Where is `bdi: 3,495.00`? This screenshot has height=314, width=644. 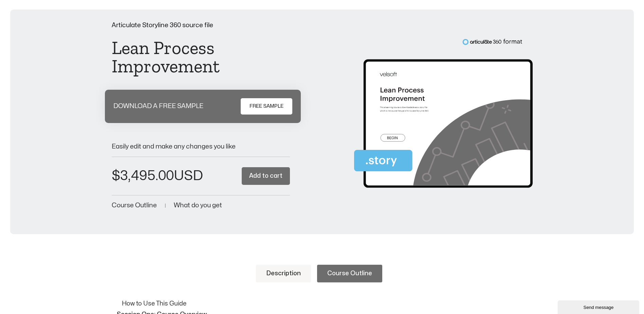
bdi: 3,495.00 is located at coordinates (142, 175).